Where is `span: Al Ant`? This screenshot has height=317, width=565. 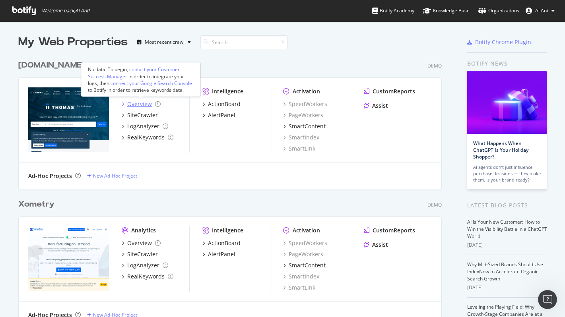 span: Al Ant is located at coordinates (542, 10).